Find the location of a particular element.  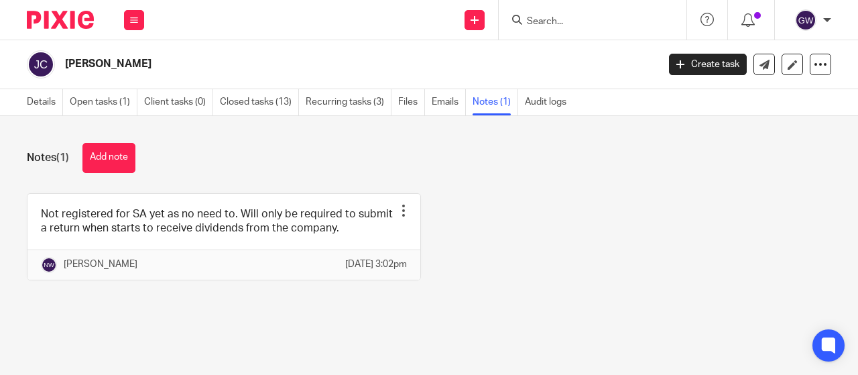

a: Emails is located at coordinates (449, 102).